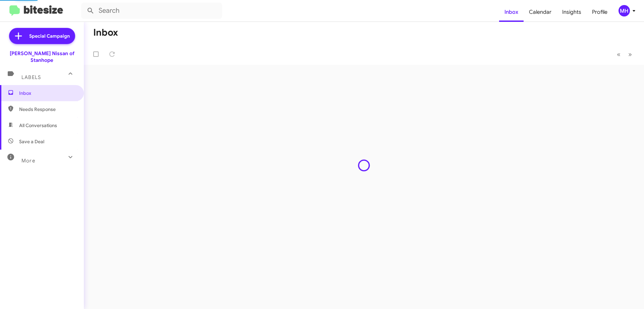 The height and width of the screenshot is (309, 644). I want to click on nav: Page navigation example, so click(625, 54).